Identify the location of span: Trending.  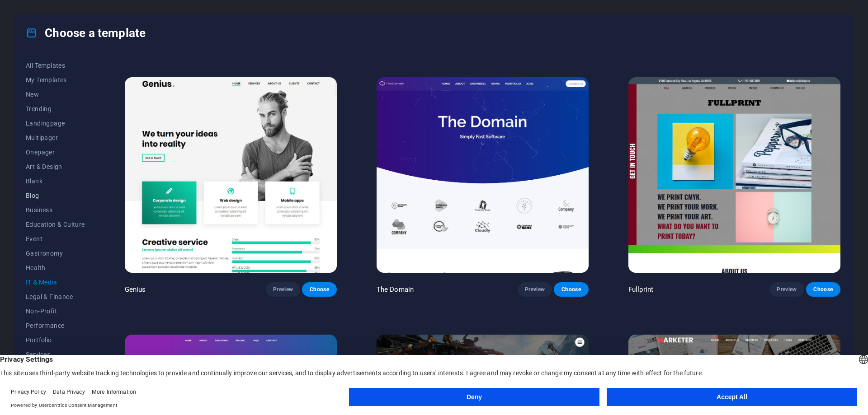
(56, 109).